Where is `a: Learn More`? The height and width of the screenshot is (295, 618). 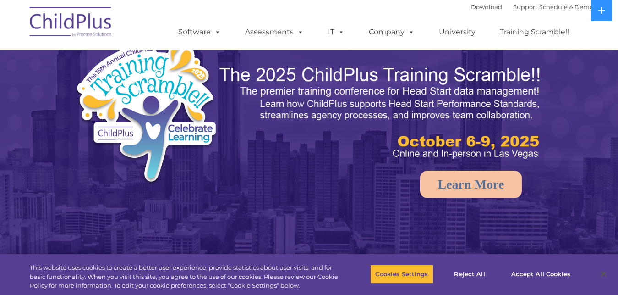 a: Learn More is located at coordinates (471, 184).